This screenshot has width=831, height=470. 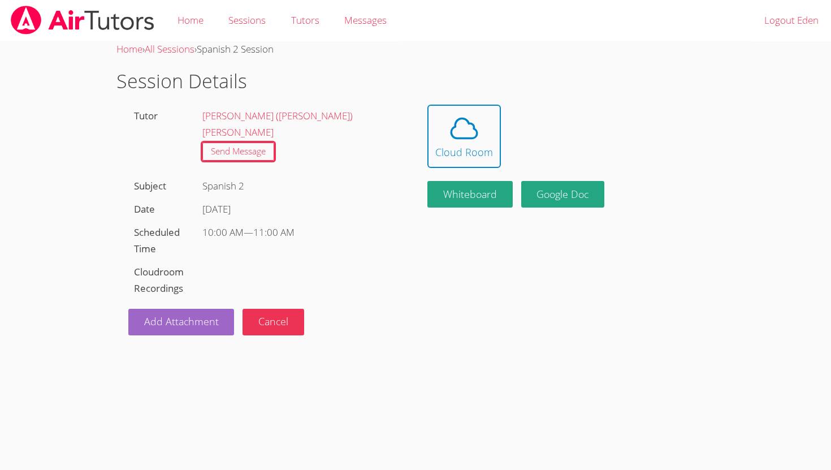 What do you see at coordinates (182, 322) in the screenshot?
I see `a: Add Attachment` at bounding box center [182, 322].